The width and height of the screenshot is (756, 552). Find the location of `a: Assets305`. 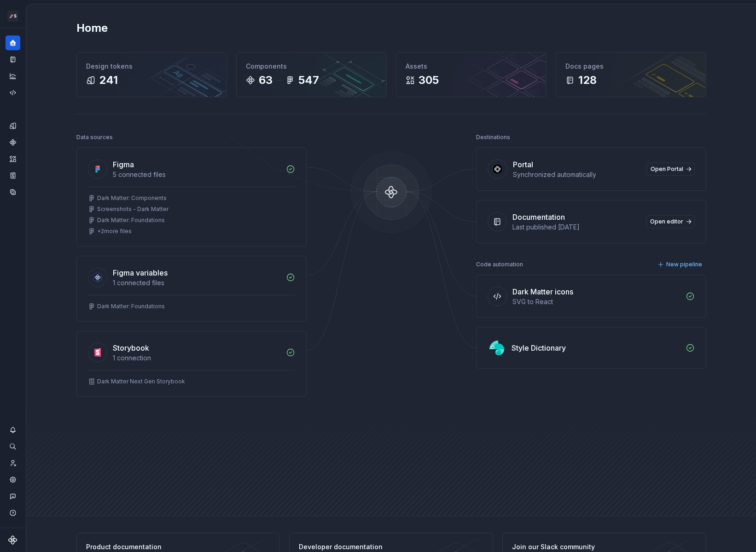

a: Assets305 is located at coordinates (471, 75).